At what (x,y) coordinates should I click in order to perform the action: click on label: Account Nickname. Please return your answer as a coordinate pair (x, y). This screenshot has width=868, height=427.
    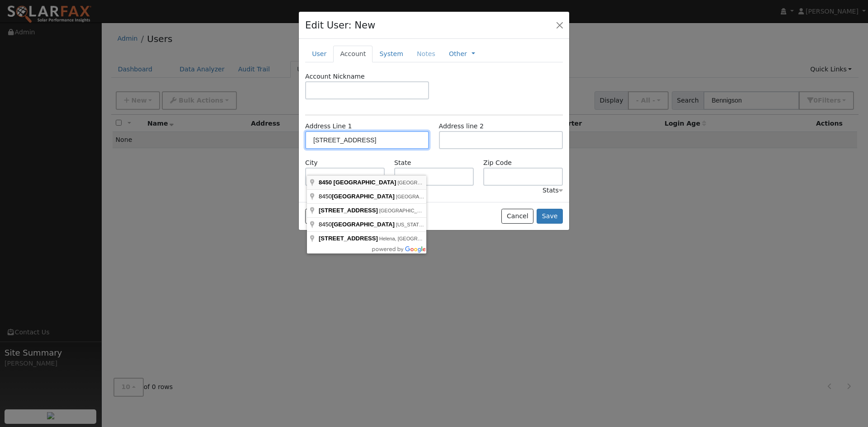
    Looking at the image, I should click on (335, 77).